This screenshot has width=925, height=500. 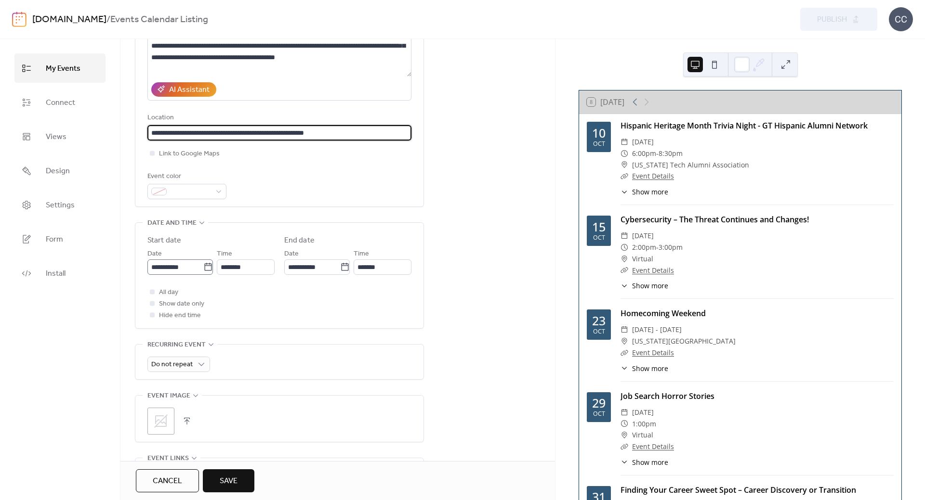 What do you see at coordinates (667, 396) in the screenshot?
I see `a: Job Search Horror Stories` at bounding box center [667, 396].